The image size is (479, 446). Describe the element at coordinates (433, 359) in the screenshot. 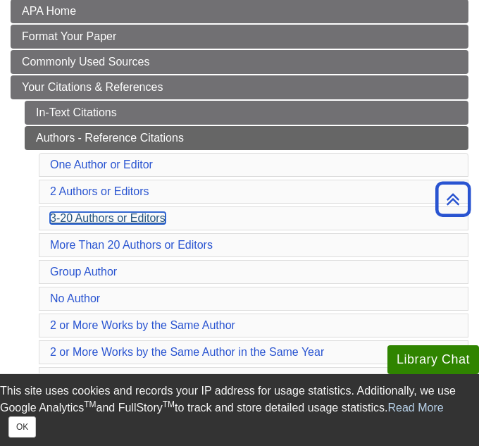

I see `button: Library Chat` at that location.